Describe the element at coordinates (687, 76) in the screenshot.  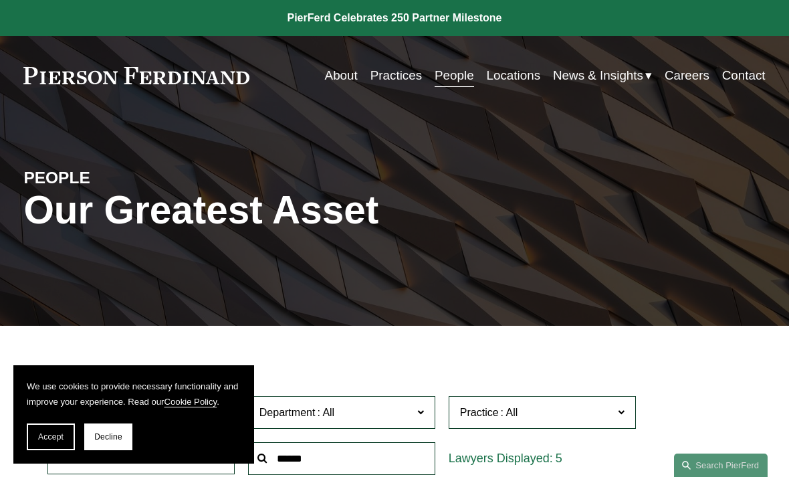
I see `a: Careers` at that location.